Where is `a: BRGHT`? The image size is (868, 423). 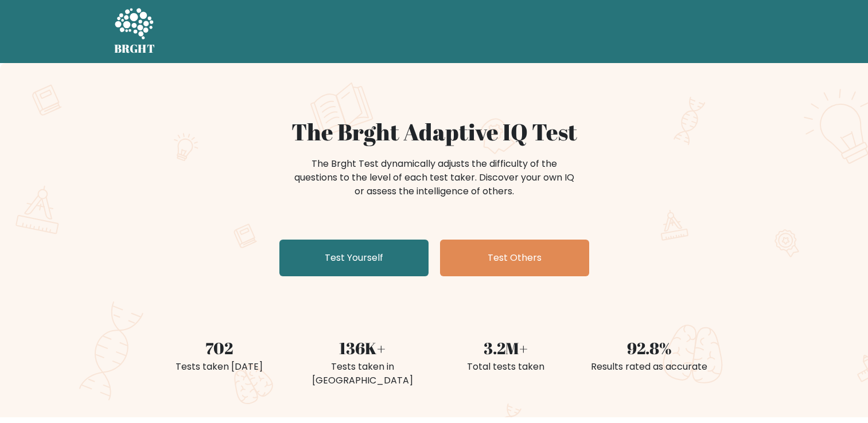 a: BRGHT is located at coordinates (134, 31).